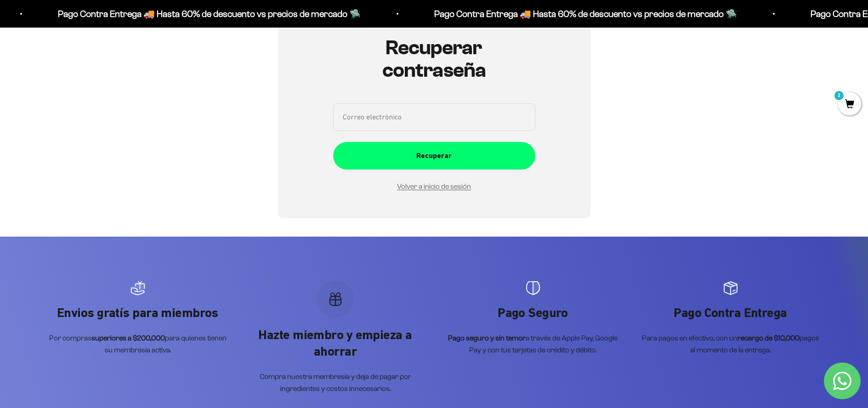 This screenshot has width=868, height=408. I want to click on a: 2, so click(850, 105).